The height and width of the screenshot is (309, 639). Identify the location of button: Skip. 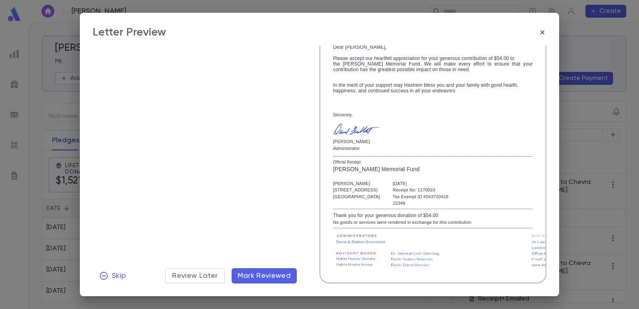
(112, 275).